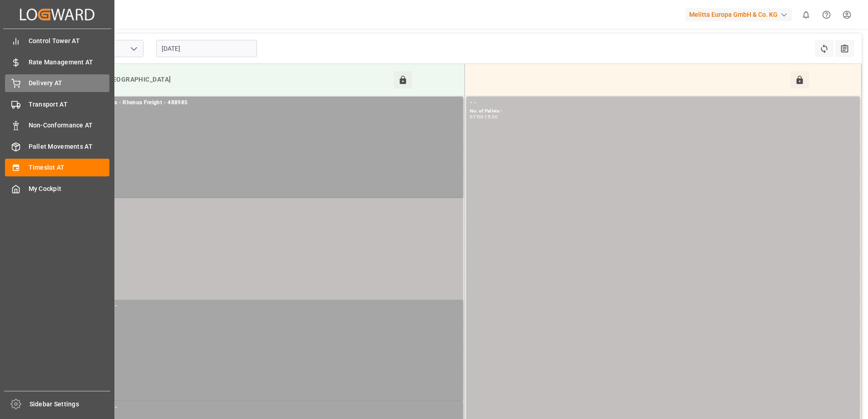 This screenshot has width=868, height=419. What do you see at coordinates (69, 125) in the screenshot?
I see `span: Non-Conformance AT` at bounding box center [69, 125].